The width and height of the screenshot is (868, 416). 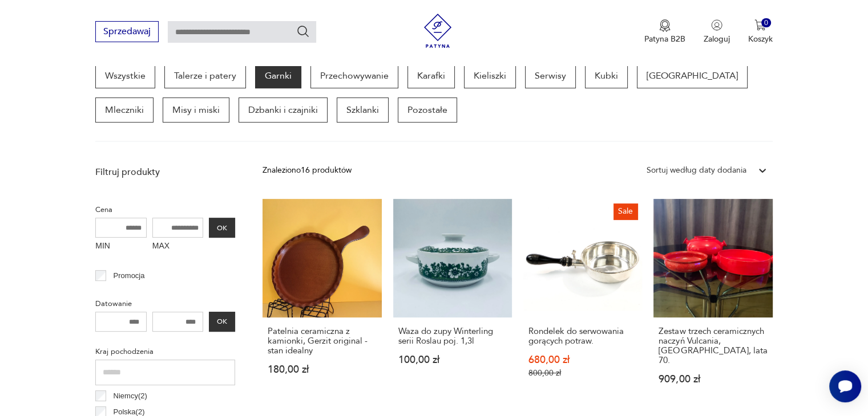 What do you see at coordinates (664, 32) in the screenshot?
I see `a: Ikona medaluPatyna B2B` at bounding box center [664, 32].